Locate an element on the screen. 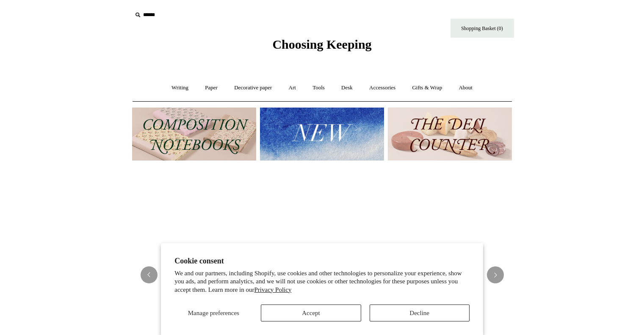  a: The Deli Counter is located at coordinates (450, 134).